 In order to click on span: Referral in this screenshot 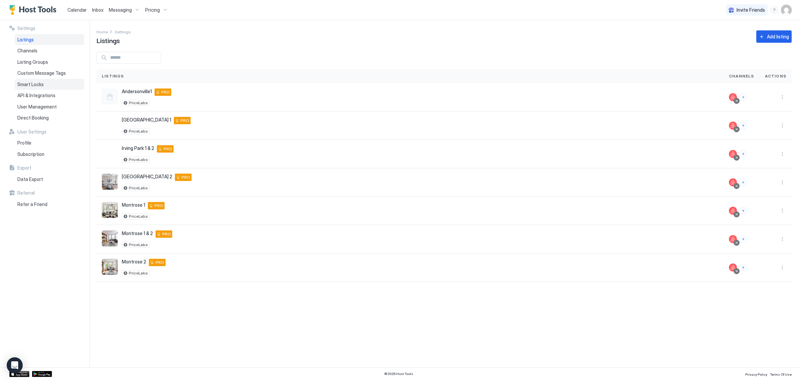, I will do `click(26, 193)`.